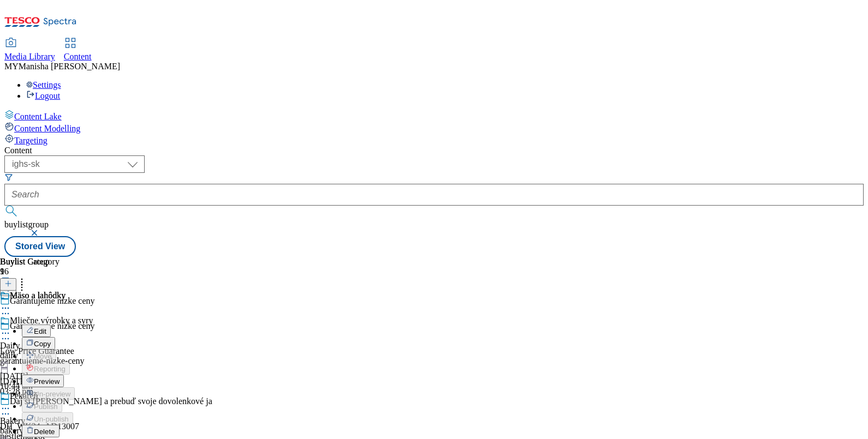  I want to click on span: Un-publish, so click(51, 419).